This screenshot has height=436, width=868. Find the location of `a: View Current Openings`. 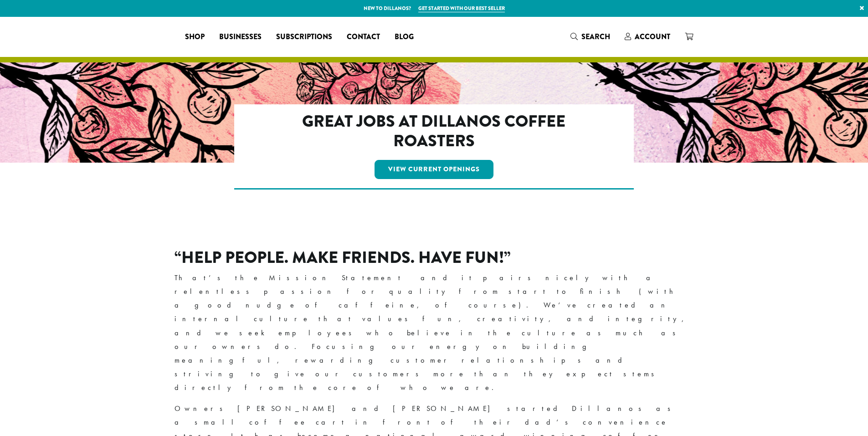

a: View Current Openings is located at coordinates (434, 170).